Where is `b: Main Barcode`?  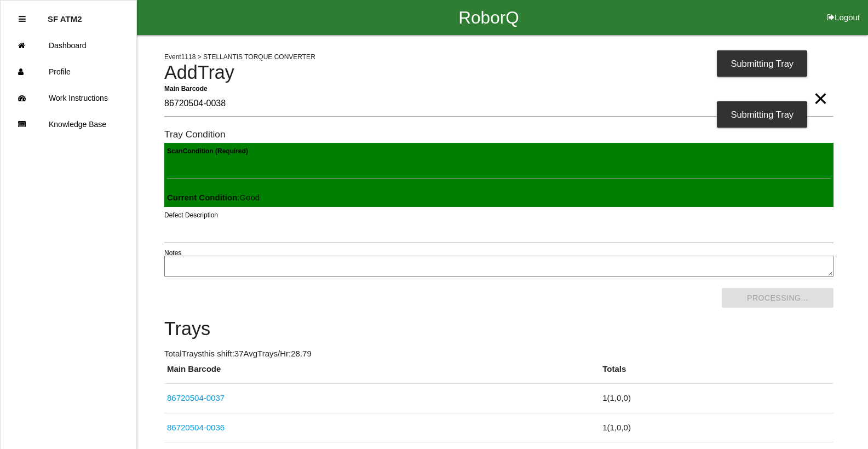
b: Main Barcode is located at coordinates (185, 89).